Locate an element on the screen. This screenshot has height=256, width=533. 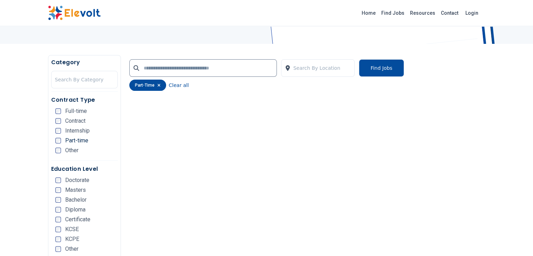
input: Part-time is located at coordinates (58, 141).